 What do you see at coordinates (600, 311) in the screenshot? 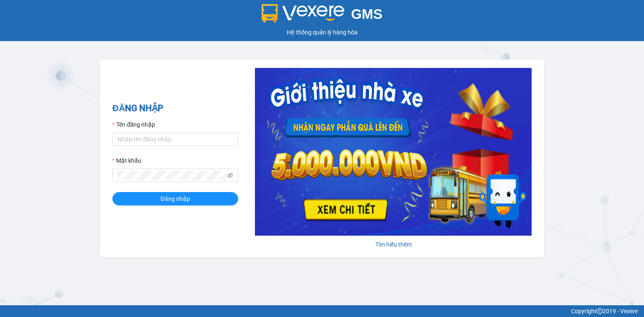
I see `span: copyright` at bounding box center [600, 311].